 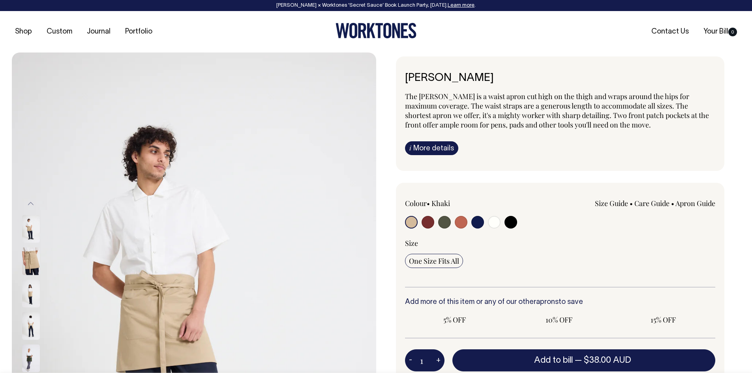 What do you see at coordinates (695, 203) in the screenshot?
I see `a: Apron Guide` at bounding box center [695, 203].